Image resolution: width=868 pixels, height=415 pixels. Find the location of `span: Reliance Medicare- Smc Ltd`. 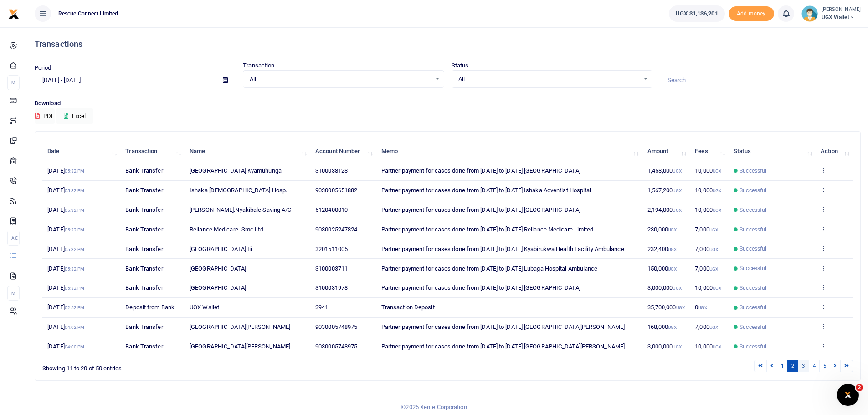

span: Reliance Medicare- Smc Ltd is located at coordinates (227, 229).